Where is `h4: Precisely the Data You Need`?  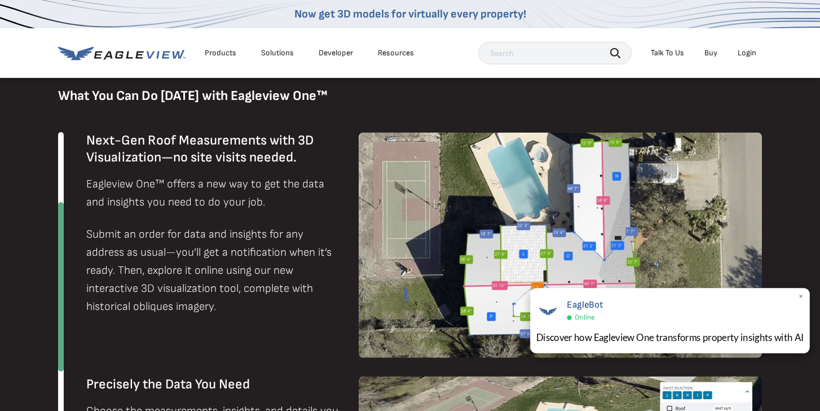
h4: Precisely the Data You Need is located at coordinates (213, 384).